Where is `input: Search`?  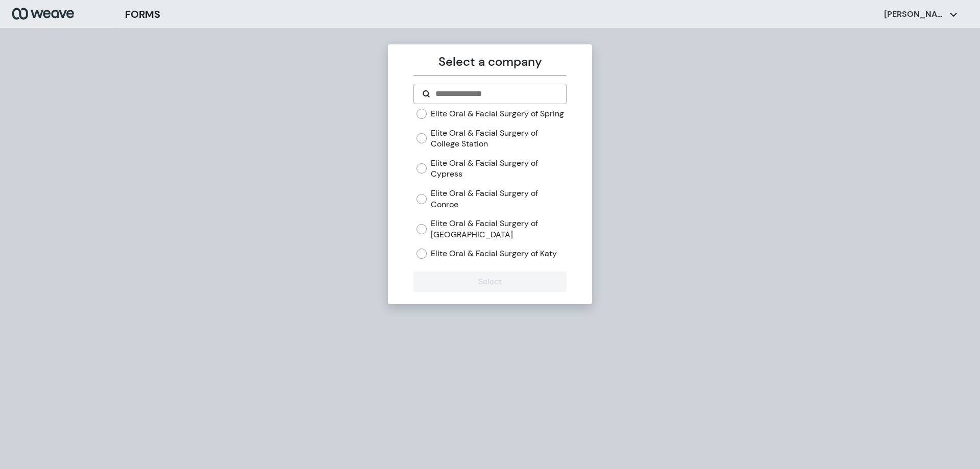
input: Search is located at coordinates (495, 94).